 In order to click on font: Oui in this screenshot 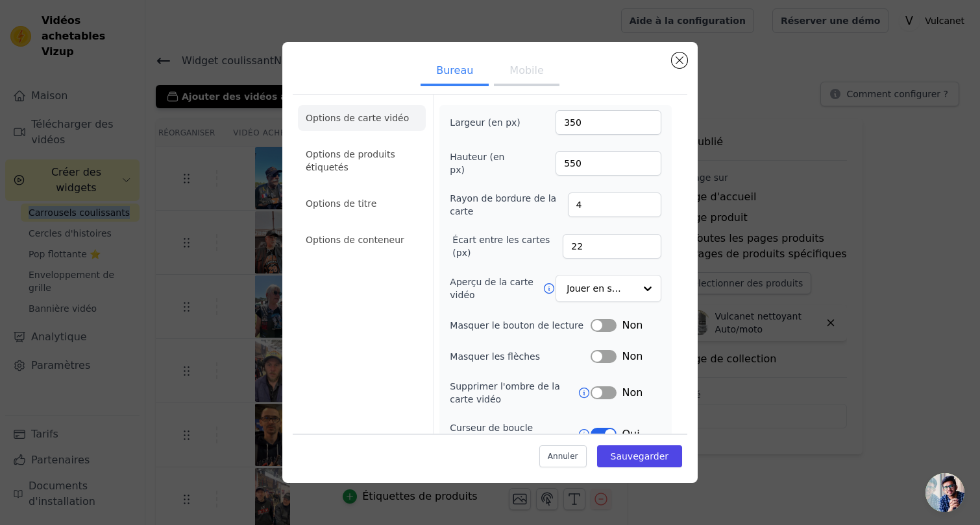, I will do `click(630, 433)`.